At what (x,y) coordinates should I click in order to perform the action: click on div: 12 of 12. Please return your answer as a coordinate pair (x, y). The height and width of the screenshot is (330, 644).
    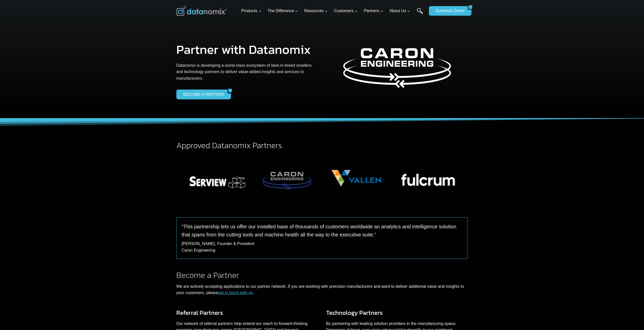
    Looking at the image, I should click on (217, 178).